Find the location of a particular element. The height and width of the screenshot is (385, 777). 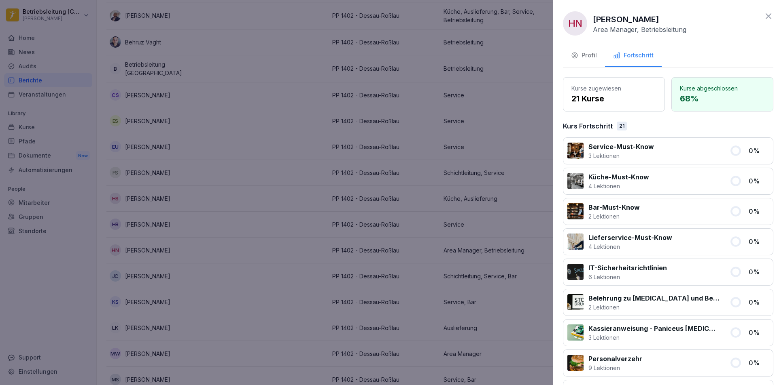

p: 21 Kurse is located at coordinates (614, 99).